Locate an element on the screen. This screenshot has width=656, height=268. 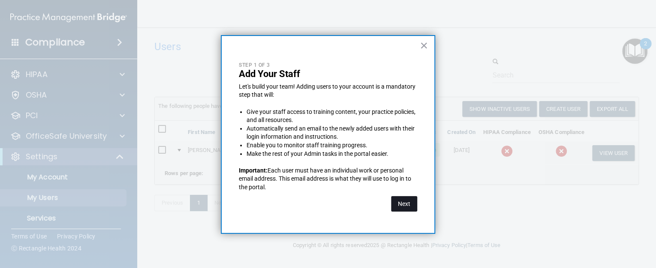
li: Automatically send an email to the newly added users with their login information and instructions. is located at coordinates (332, 133).